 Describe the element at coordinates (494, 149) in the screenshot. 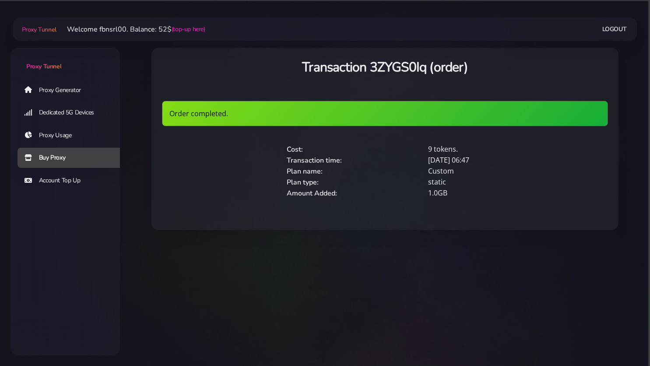

I see `div: 9 tokens.` at that location.